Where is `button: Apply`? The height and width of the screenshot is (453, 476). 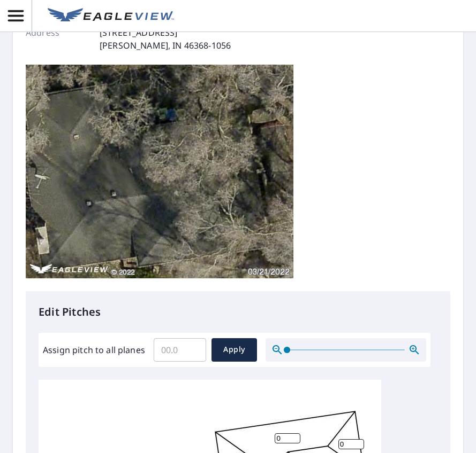 button: Apply is located at coordinates (234, 350).